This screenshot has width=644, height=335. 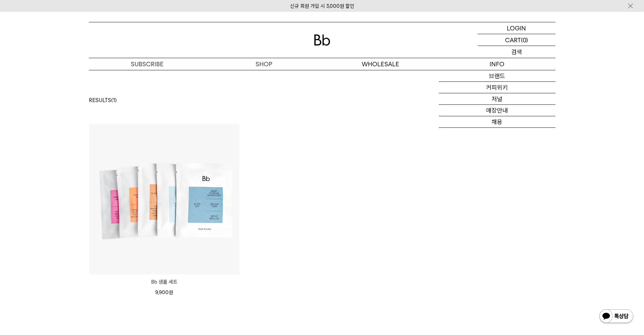 What do you see at coordinates (147, 64) in the screenshot?
I see `p: SUBSCRIBE` at bounding box center [147, 64].